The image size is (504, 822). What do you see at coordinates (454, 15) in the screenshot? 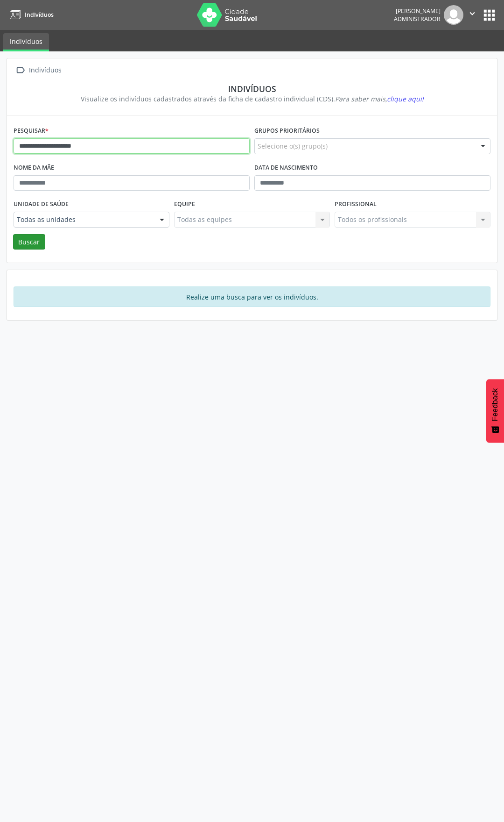
I see `img: img` at bounding box center [454, 15].